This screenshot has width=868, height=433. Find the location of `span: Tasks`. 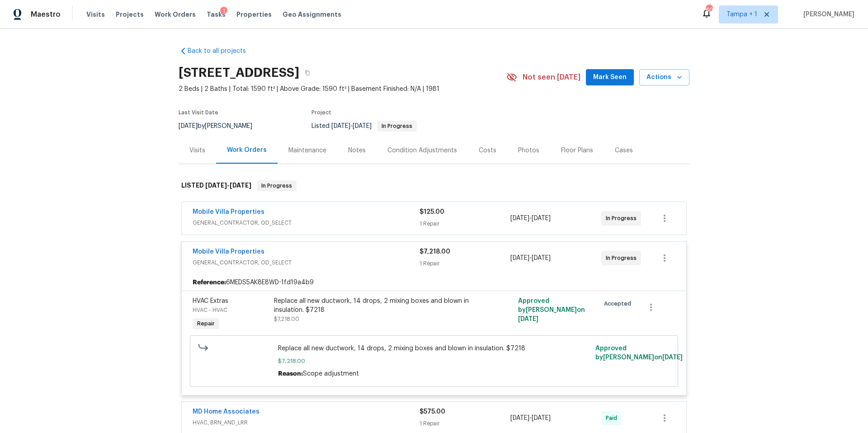

span: Tasks is located at coordinates (216, 14).